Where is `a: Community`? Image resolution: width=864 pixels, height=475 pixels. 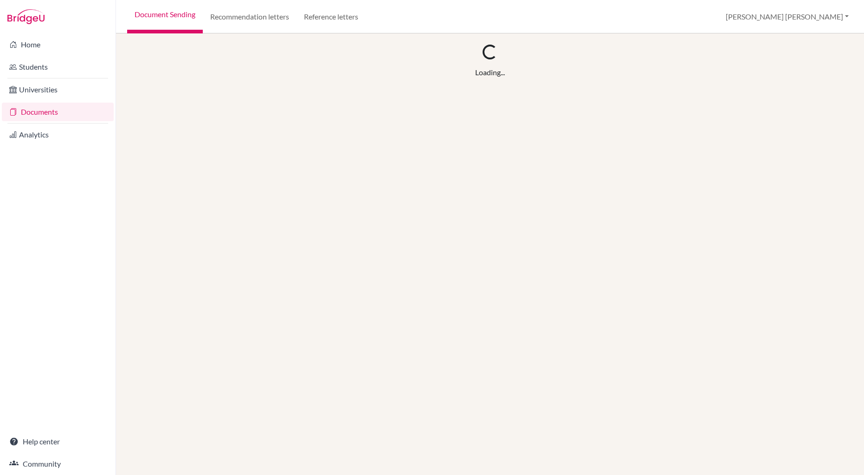 a: Community is located at coordinates (58, 463).